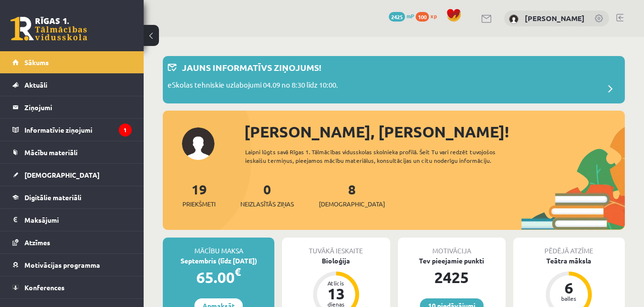 The image size is (644, 307). What do you see at coordinates (267, 204) in the screenshot?
I see `span: Neizlasītās ziņas` at bounding box center [267, 204].